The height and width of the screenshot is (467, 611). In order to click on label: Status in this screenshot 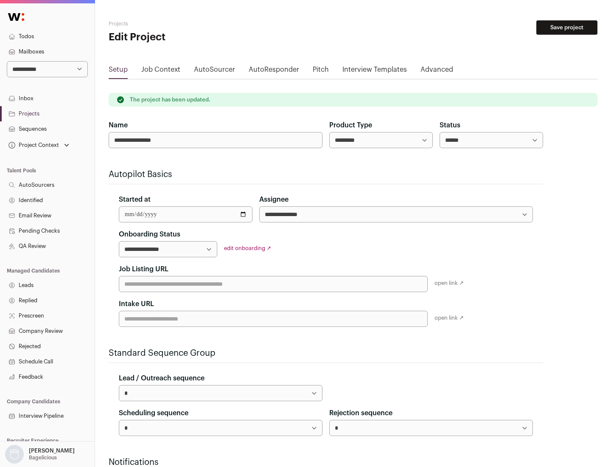, I will do `click(450, 125)`.